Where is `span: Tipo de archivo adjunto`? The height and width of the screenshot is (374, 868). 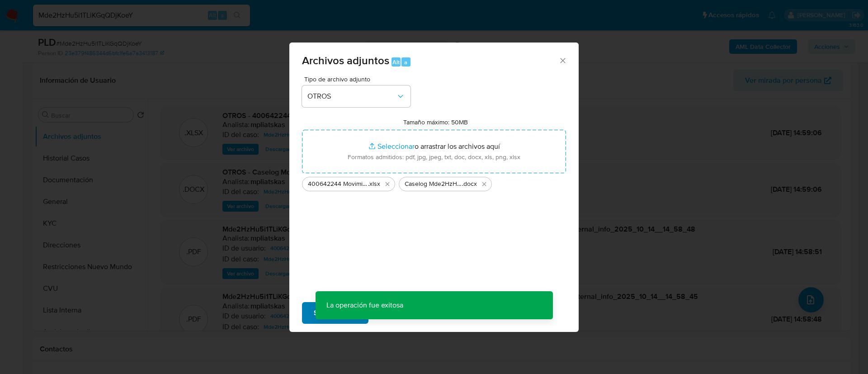
span: Tipo de archivo adjunto is located at coordinates (358, 79).